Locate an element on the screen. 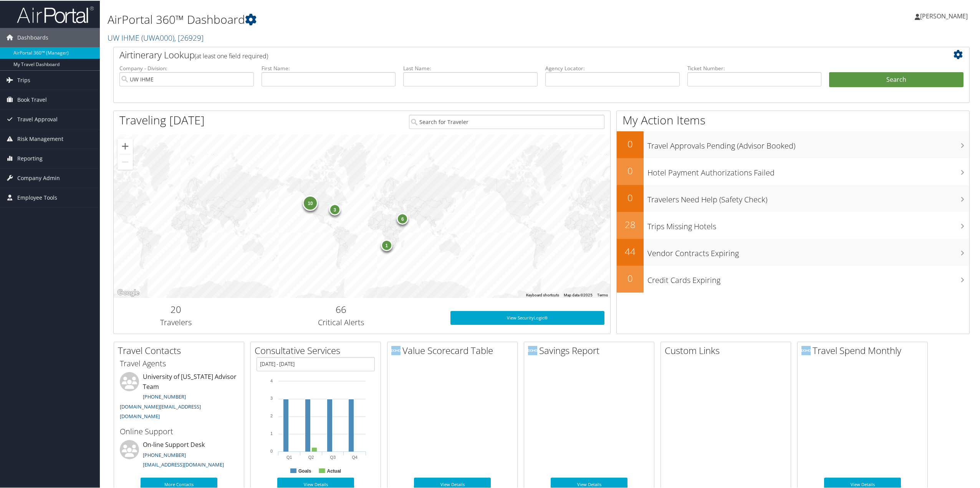  h2: Travel Contacts is located at coordinates (181, 350).